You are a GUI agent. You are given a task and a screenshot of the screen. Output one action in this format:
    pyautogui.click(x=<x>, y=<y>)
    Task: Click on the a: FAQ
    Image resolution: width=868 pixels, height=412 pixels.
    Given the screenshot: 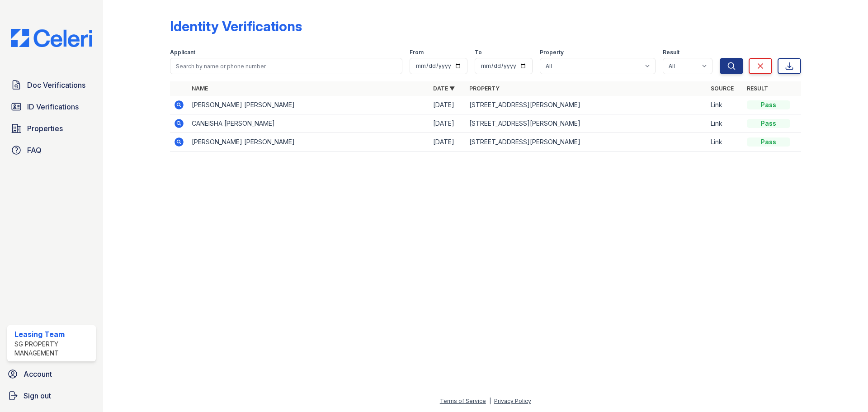 What is the action you would take?
    pyautogui.click(x=51, y=150)
    